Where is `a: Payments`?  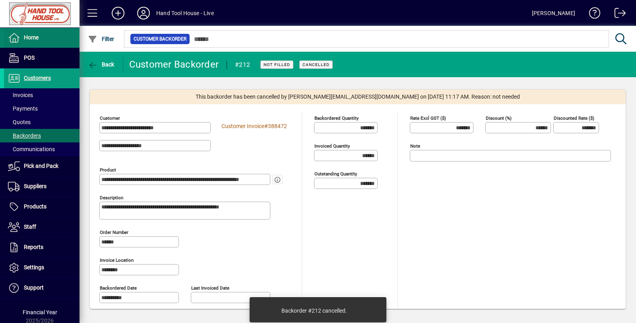 a: Payments is located at coordinates (42, 108).